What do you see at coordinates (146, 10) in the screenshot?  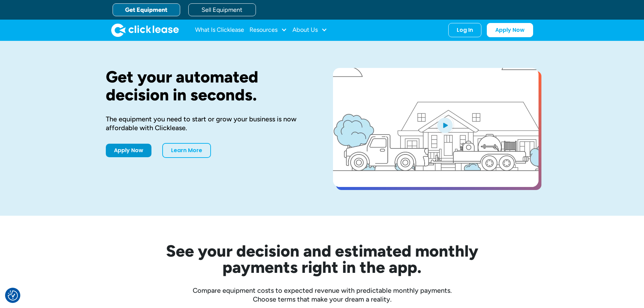 I see `a: Get Equipment` at bounding box center [146, 10].